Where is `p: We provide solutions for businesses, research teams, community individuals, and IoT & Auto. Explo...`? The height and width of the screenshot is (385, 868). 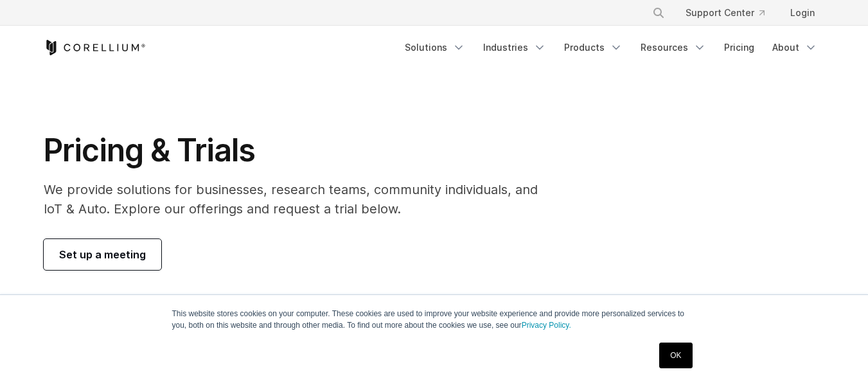 p: We provide solutions for businesses, research teams, community individuals, and IoT & Auto. Explo... is located at coordinates (299, 200).